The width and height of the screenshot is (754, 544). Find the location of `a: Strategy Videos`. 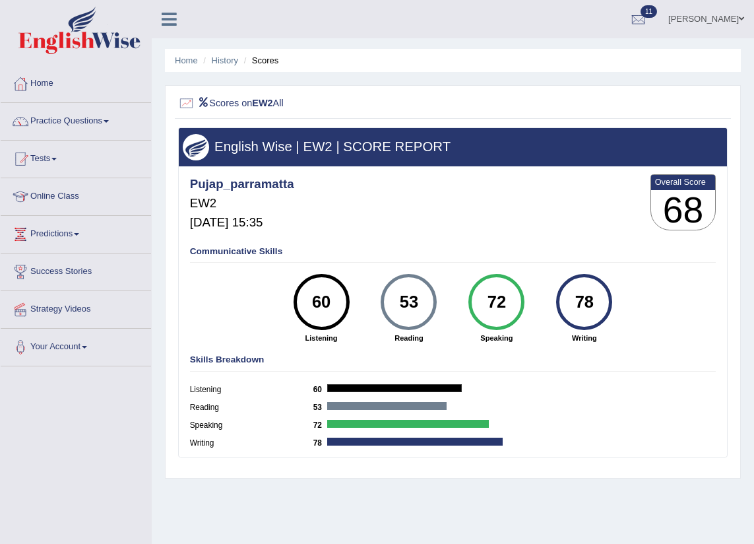

a: Strategy Videos is located at coordinates (76, 307).